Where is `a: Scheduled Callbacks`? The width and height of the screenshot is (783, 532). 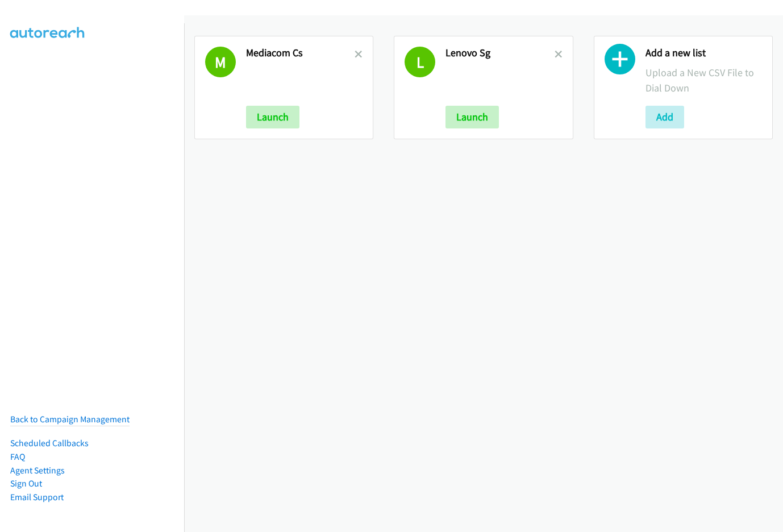 a: Scheduled Callbacks is located at coordinates (50, 442).